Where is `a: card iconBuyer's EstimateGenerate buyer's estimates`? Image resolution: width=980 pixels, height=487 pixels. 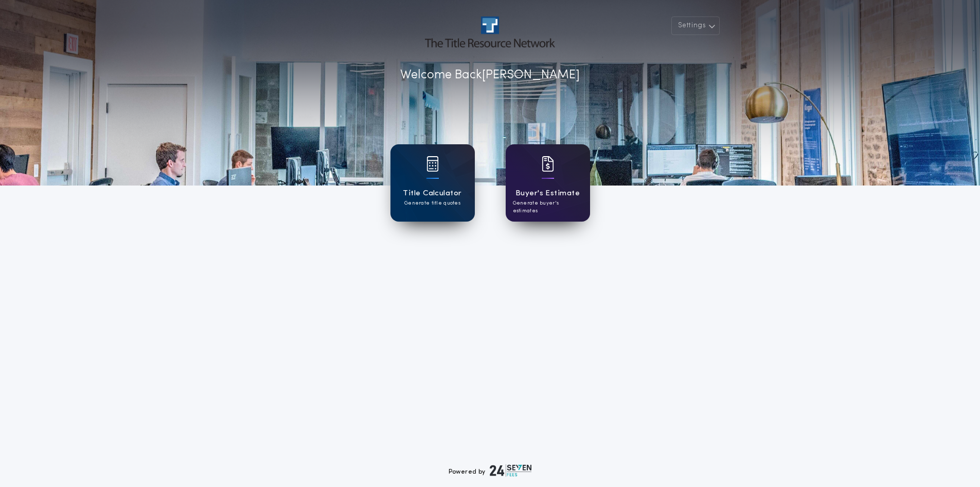 a: card iconBuyer's EstimateGenerate buyer's estimates is located at coordinates (548, 183).